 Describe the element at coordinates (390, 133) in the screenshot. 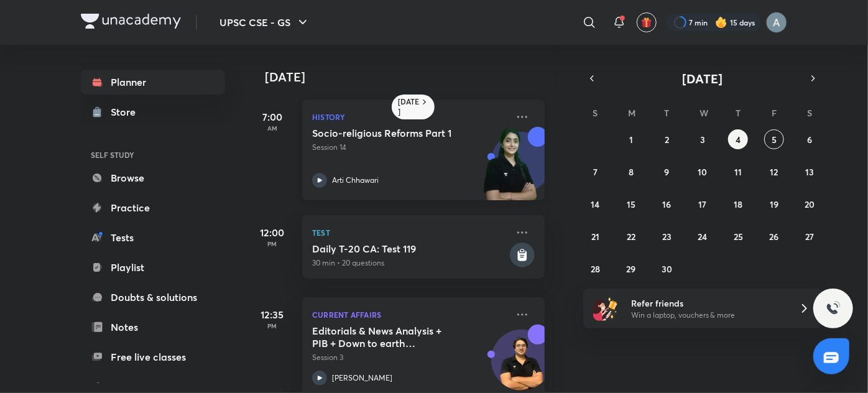

I see `h5: Socio-religious Reforms Part 1` at that location.